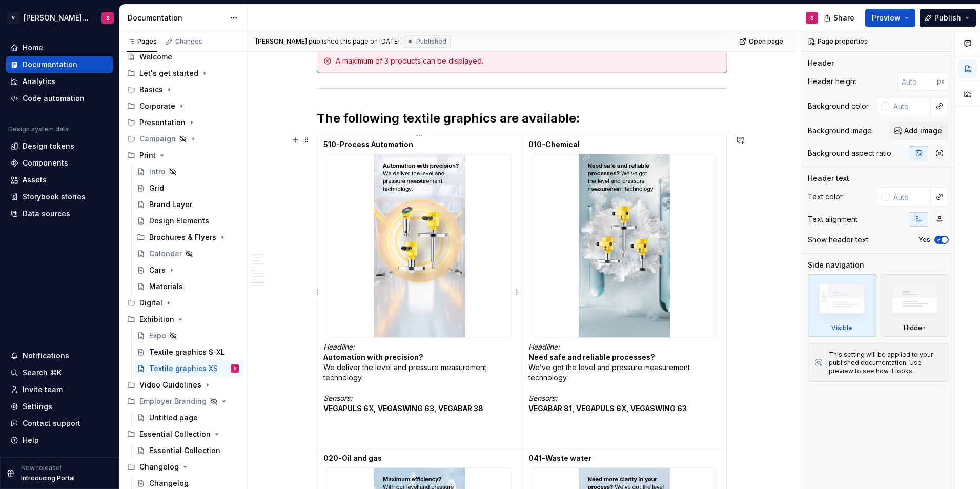 This screenshot has width=980, height=489. I want to click on div: Background image, so click(840, 131).